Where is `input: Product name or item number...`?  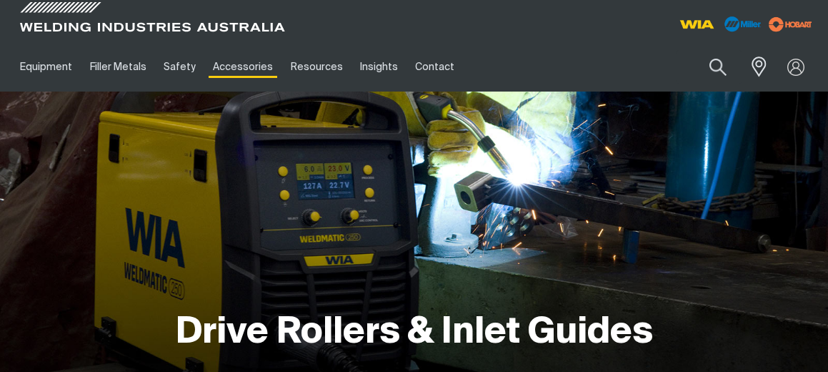
input: Product name or item number... is located at coordinates (709, 66).